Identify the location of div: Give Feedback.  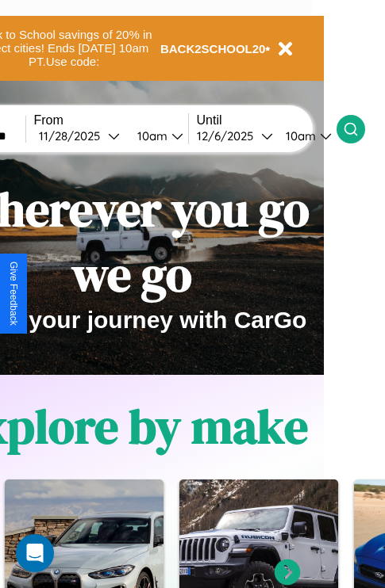
(13, 294).